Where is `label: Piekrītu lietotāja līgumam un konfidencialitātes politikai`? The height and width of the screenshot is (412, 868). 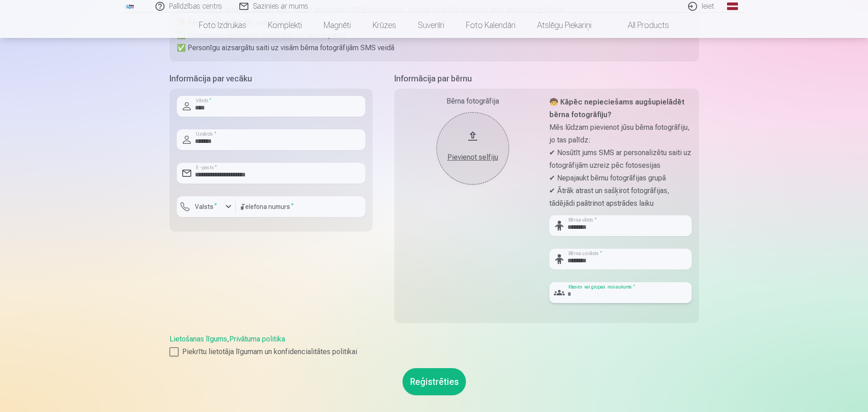
label: Piekrītu lietotāja līgumam un konfidencialitātes politikai is located at coordinates (434, 352).